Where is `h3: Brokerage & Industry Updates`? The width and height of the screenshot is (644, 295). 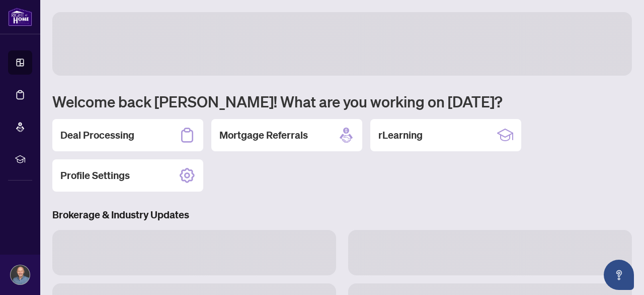
h3: Brokerage & Industry Updates is located at coordinates (343, 214).